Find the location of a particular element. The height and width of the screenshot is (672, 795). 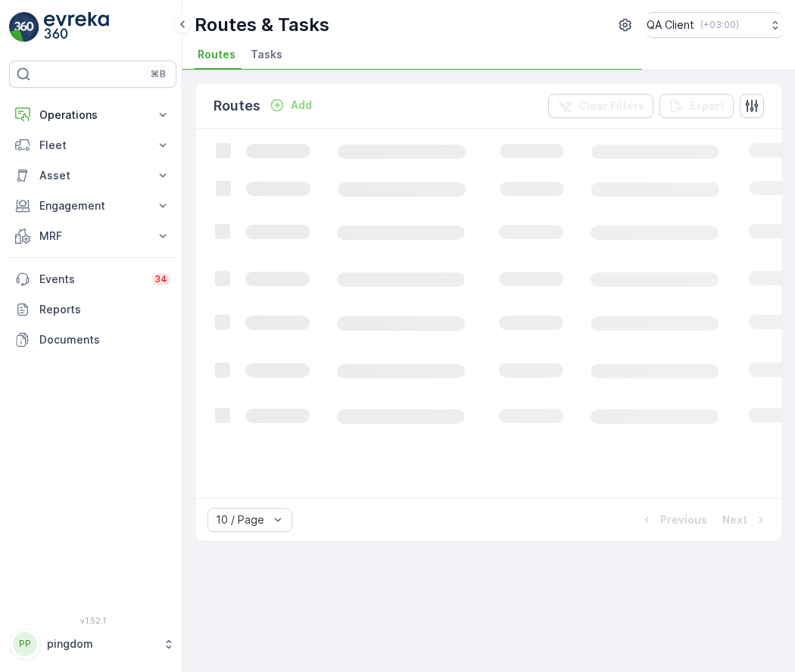

span: Routes is located at coordinates (217, 54).